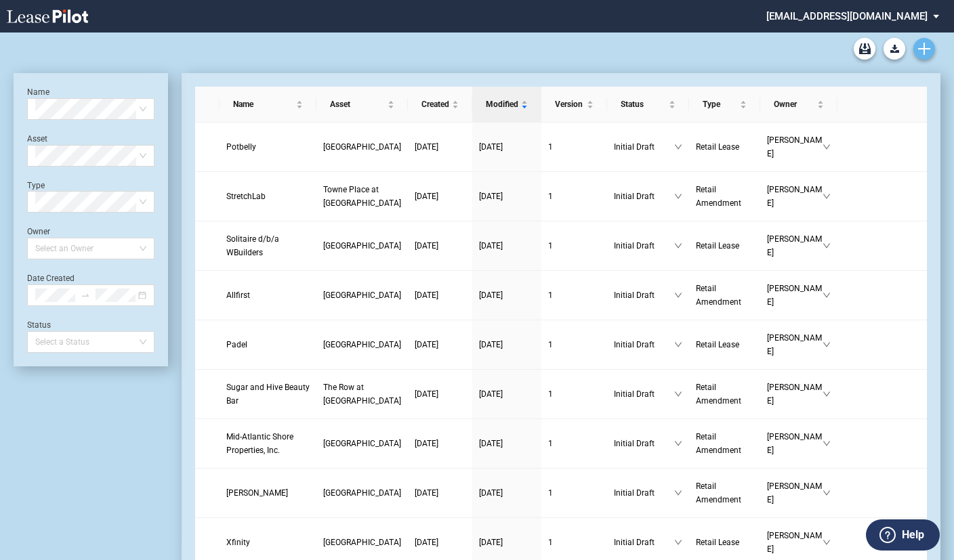  Describe the element at coordinates (268, 147) in the screenshot. I see `a: Potbelly` at that location.